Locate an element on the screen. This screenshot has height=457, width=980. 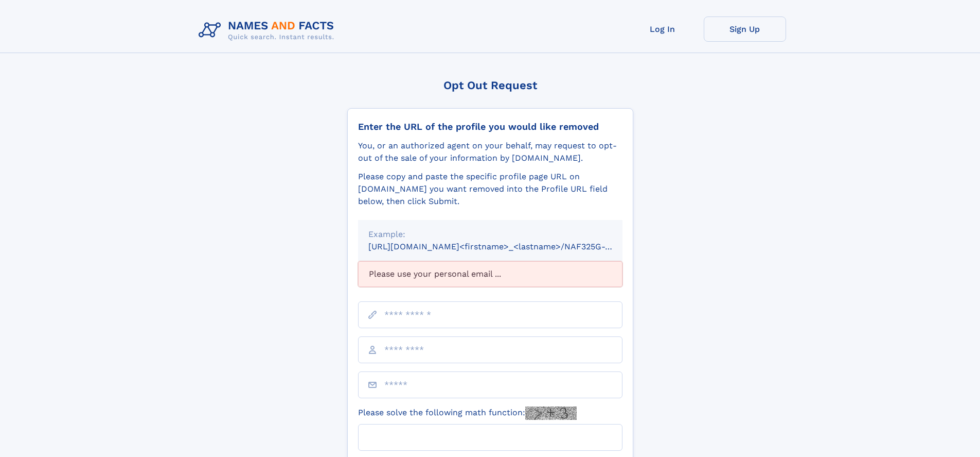
a: Sign Up is located at coordinates (745, 29).